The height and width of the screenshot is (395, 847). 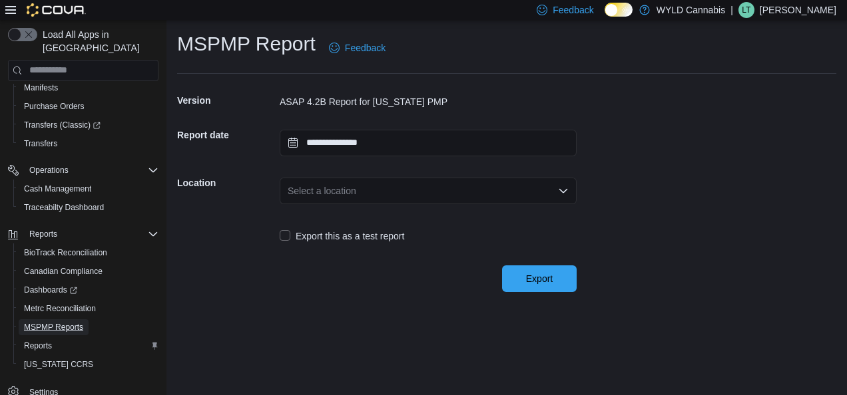 I want to click on h5: Version, so click(x=227, y=101).